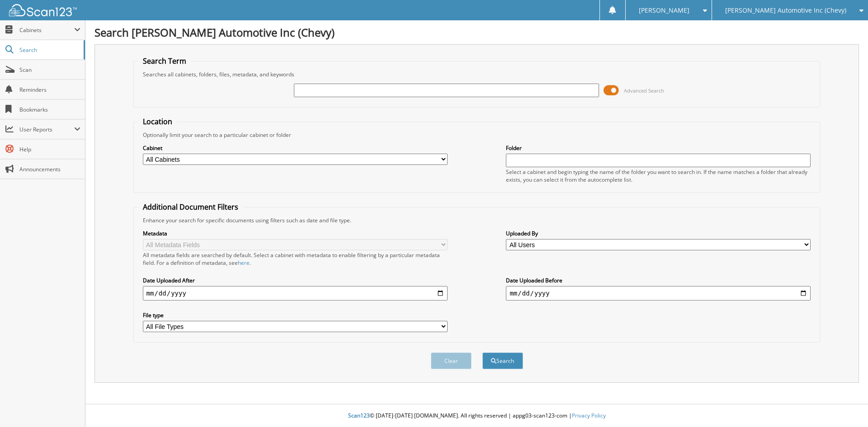  I want to click on span: Announcements, so click(50, 169).